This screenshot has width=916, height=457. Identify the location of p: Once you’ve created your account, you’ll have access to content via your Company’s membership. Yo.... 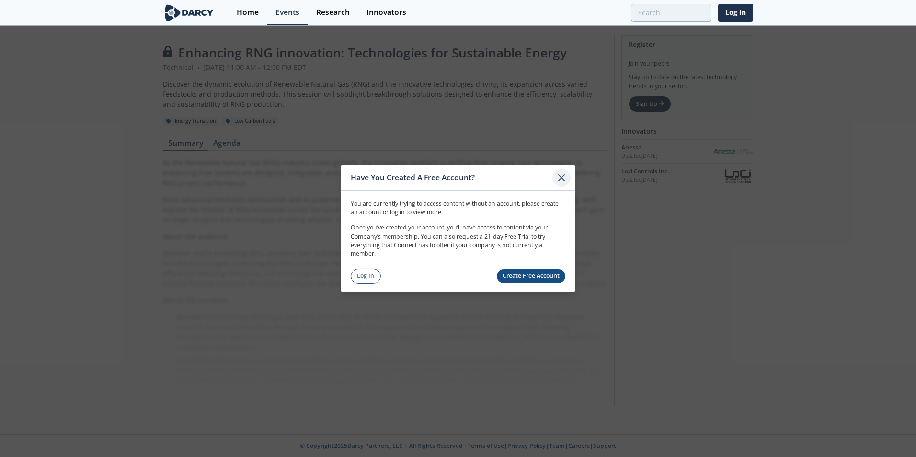
(458, 241).